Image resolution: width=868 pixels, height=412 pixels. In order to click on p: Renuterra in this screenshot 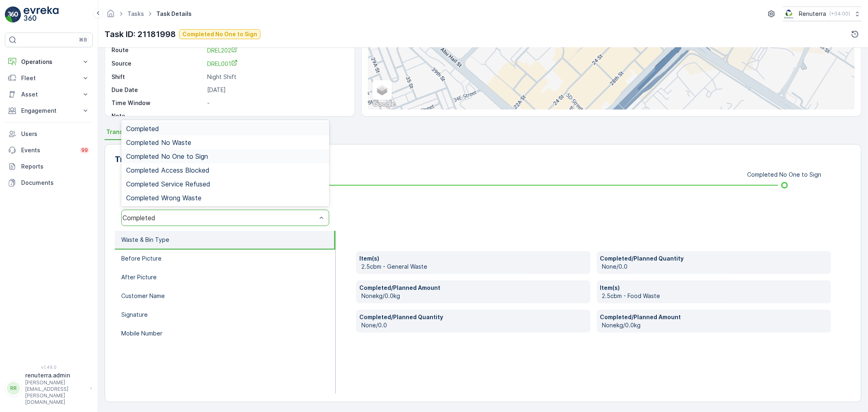, I will do `click(812, 14)`.